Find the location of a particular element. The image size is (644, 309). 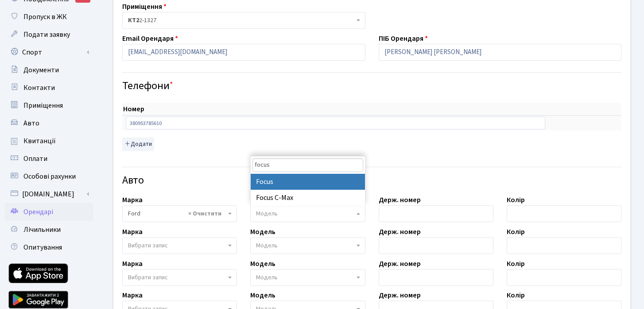

span: Оплати is located at coordinates (36, 159).